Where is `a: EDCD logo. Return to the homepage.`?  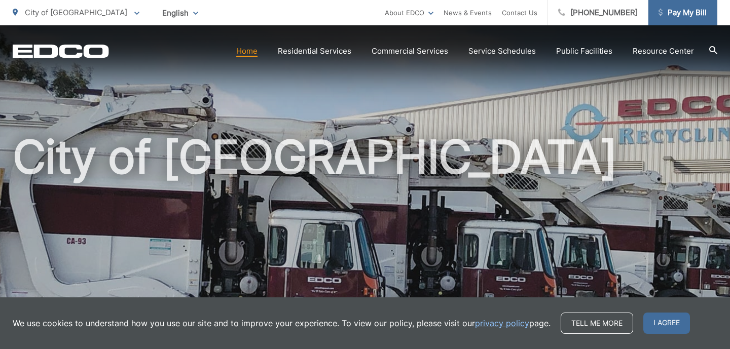
a: EDCD logo. Return to the homepage. is located at coordinates (61, 51).